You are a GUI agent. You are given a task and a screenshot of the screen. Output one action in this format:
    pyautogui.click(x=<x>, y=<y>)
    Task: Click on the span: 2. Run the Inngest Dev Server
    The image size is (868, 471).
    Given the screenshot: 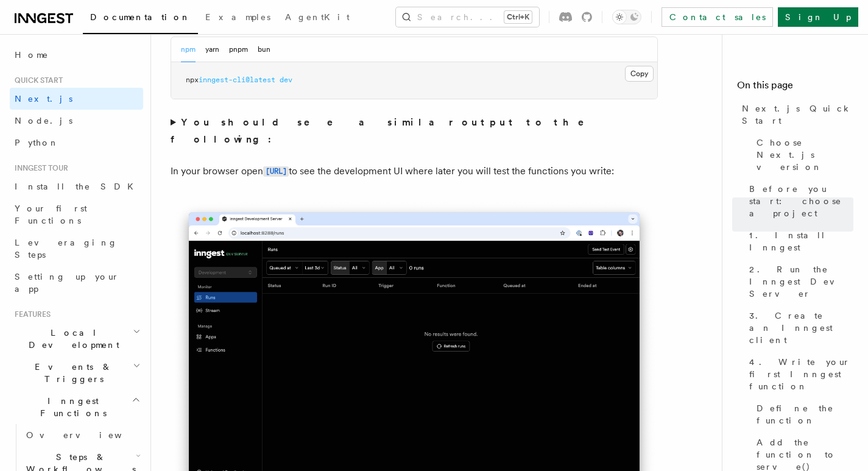 What is the action you would take?
    pyautogui.click(x=801, y=282)
    